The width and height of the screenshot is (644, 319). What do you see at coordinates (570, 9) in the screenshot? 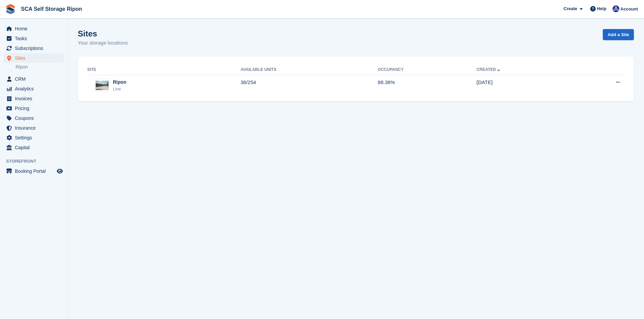
I see `span: Create` at bounding box center [570, 9].